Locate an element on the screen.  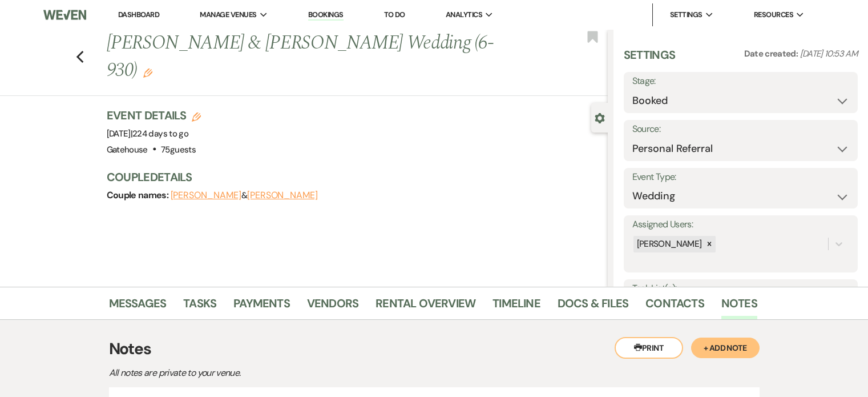
a: Contacts is located at coordinates (674, 307).